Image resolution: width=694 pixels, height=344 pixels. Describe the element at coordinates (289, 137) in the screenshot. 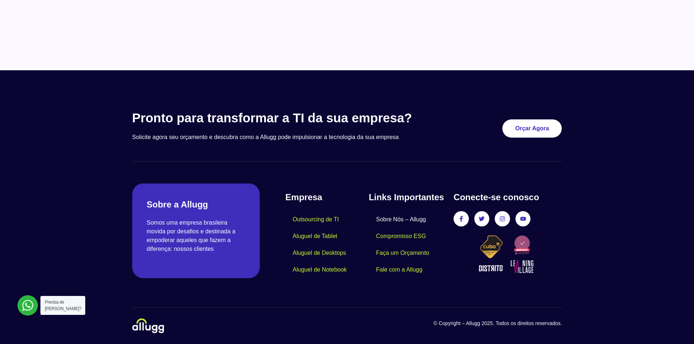

I see `p: Solicite agora seu orçamento e descubra como a Allugg pode impulsionar a tecnologia da sua empresa` at that location.